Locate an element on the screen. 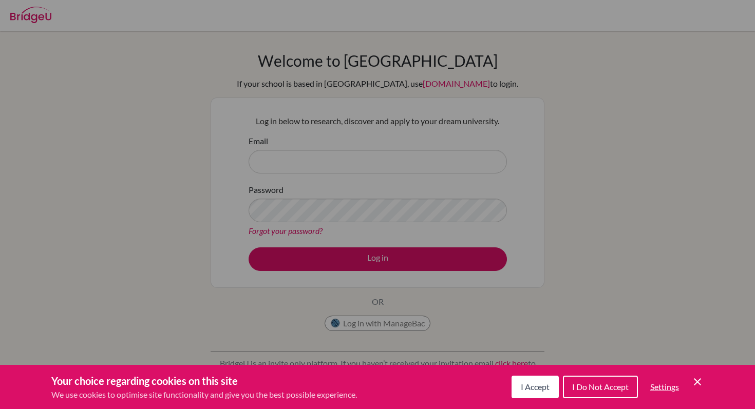  span: I Accept is located at coordinates (535, 387).